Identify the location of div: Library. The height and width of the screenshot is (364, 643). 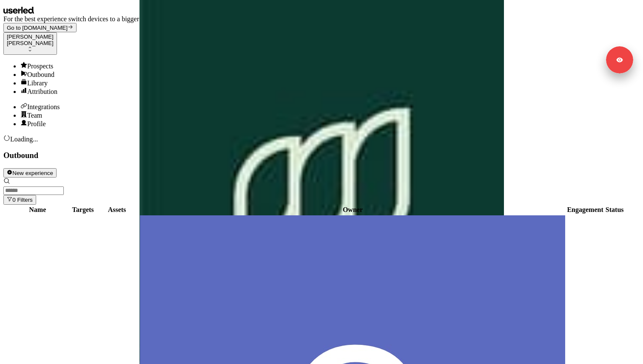
(330, 83).